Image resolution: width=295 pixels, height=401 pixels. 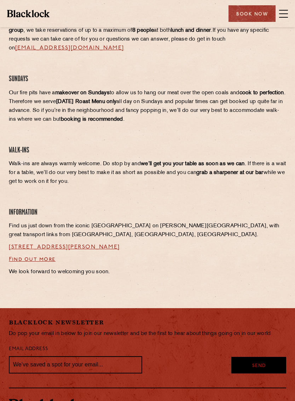 What do you see at coordinates (75, 365) in the screenshot?
I see `input: We’ve saved a spot for your email...` at bounding box center [75, 365].